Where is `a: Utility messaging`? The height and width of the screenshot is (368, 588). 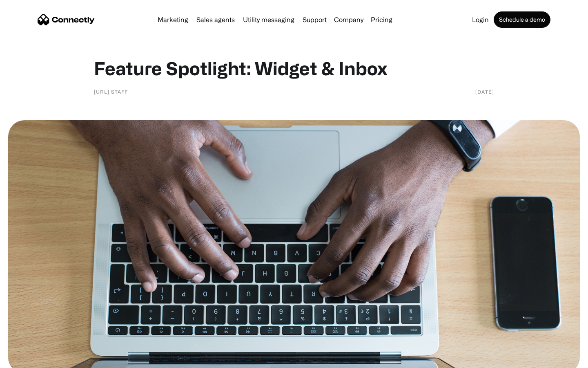 a: Utility messaging is located at coordinates (269, 20).